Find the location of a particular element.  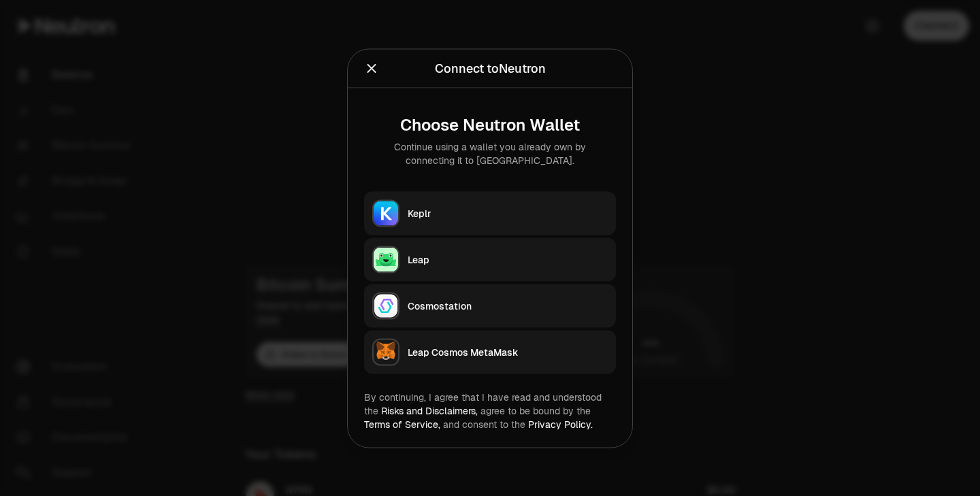

a: Risks and Disclaimers, is located at coordinates (430, 410).